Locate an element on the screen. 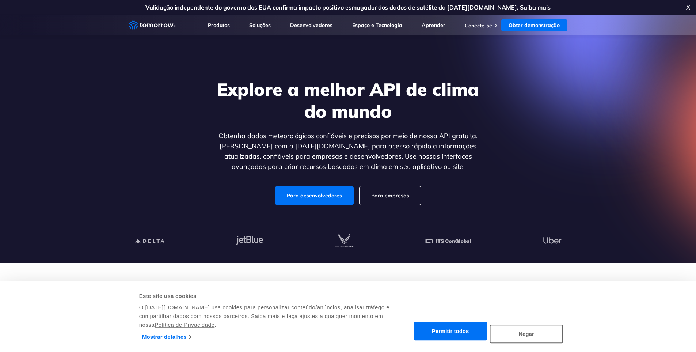  a: Mostrar detalhes is located at coordinates (167, 337).